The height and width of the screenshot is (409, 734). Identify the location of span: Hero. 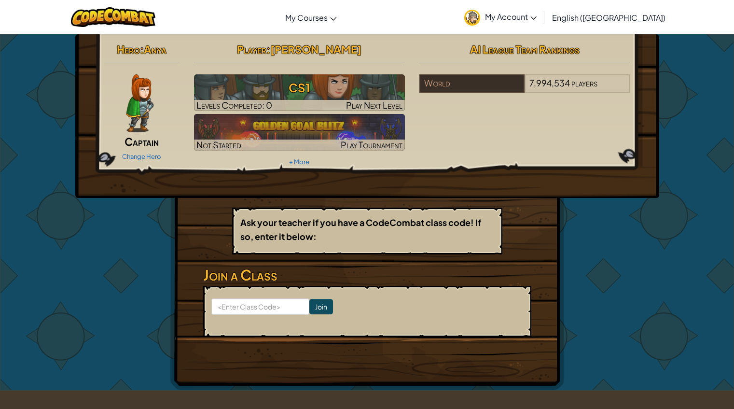
(128, 49).